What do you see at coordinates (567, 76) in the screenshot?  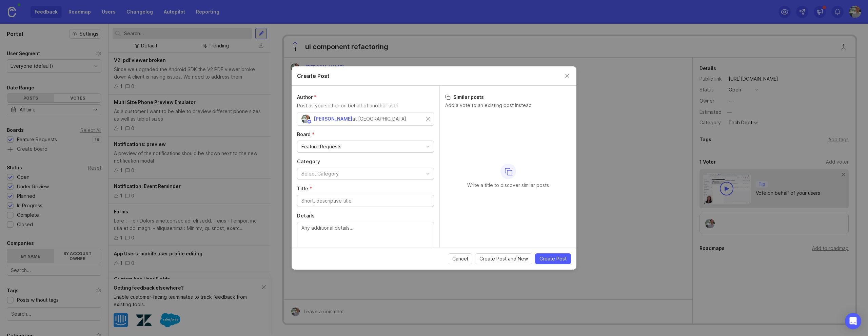 I see `button: Close create post modal` at bounding box center [567, 76].